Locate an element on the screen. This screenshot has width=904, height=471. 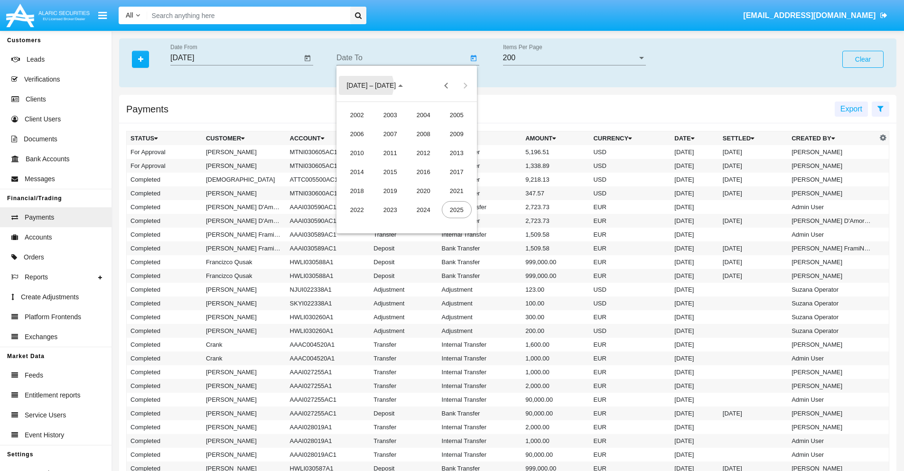
div: 2004 is located at coordinates (423, 115).